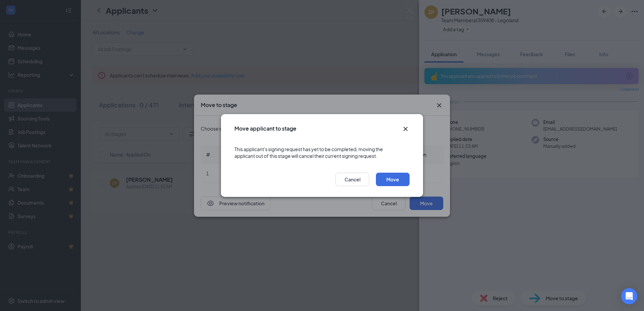 Image resolution: width=644 pixels, height=311 pixels. Describe the element at coordinates (392, 180) in the screenshot. I see `button: Move` at that location.